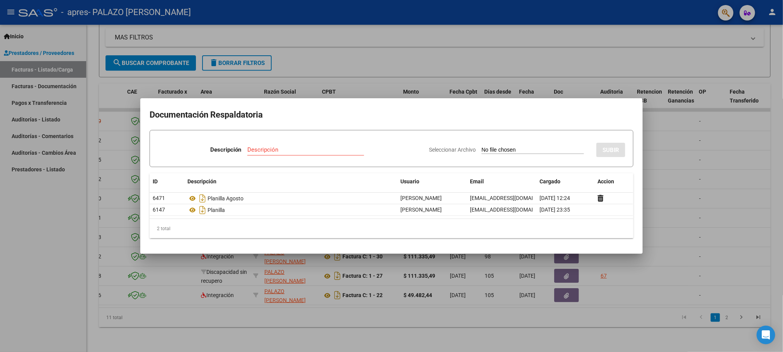  Describe the element at coordinates (502, 181) in the screenshot. I see `datatable-header-cell: Email` at that location.